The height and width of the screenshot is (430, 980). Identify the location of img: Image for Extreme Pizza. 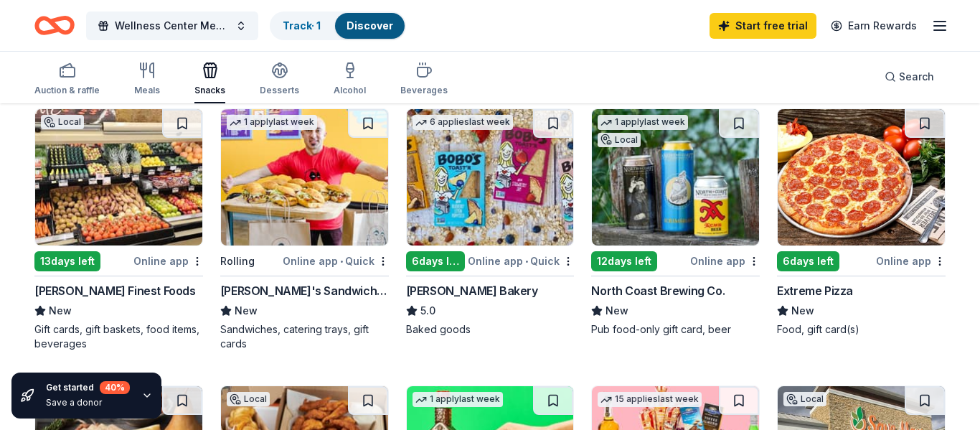
(860, 177).